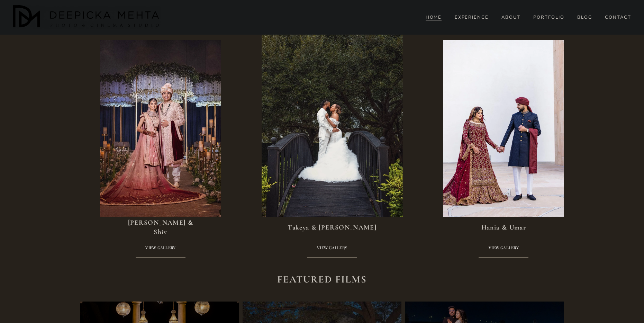 Image resolution: width=644 pixels, height=323 pixels. Describe the element at coordinates (549, 18) in the screenshot. I see `a: PORTFOLIO` at that location.